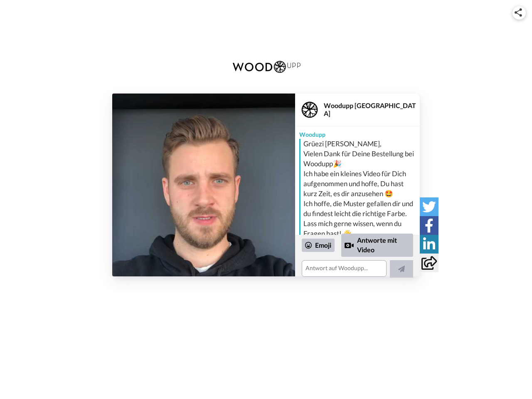 Image resolution: width=532 pixels, height=399 pixels. Describe the element at coordinates (266, 67) in the screenshot. I see `img: WoodUpp logo` at that location.